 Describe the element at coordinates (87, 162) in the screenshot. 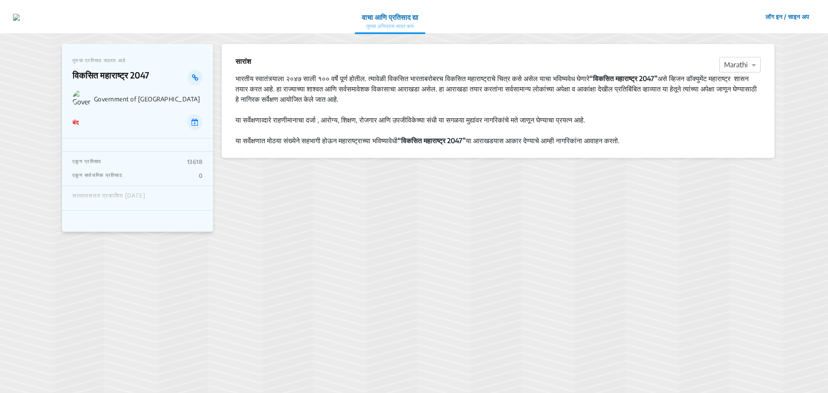

I see `p: एकूण प्रतिसाद` at that location.